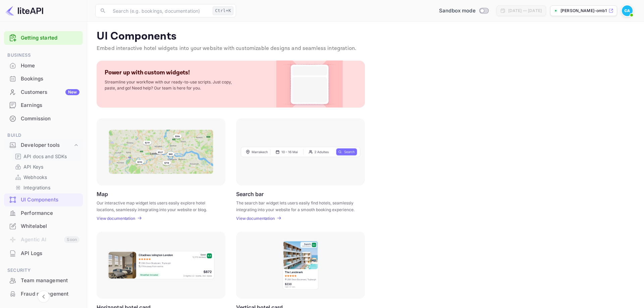 This screenshot has height=308, width=644. What do you see at coordinates (50, 38) in the screenshot?
I see `a: Getting started` at bounding box center [50, 38].